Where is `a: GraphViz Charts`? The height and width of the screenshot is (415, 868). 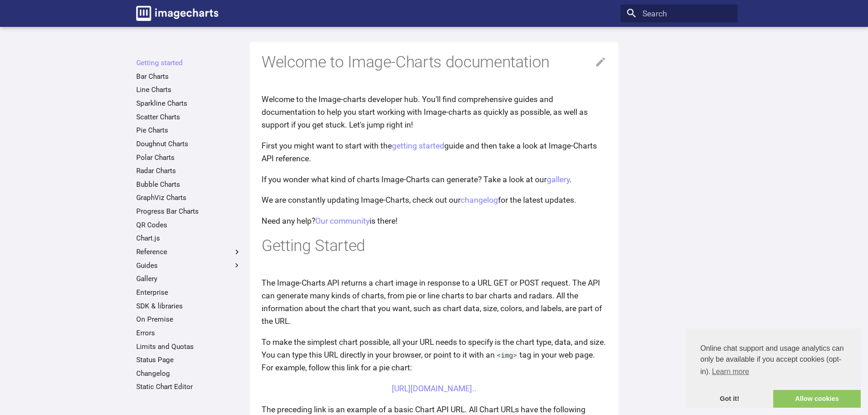
a: GraphViz Charts is located at coordinates (188, 198).